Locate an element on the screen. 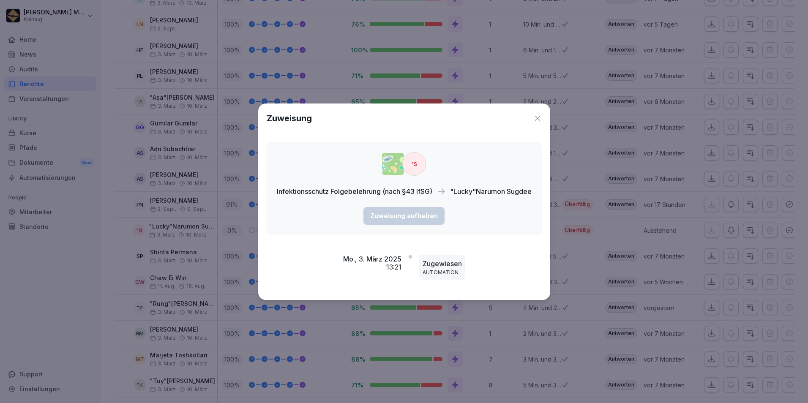 The width and height of the screenshot is (808, 403). p: Zugewiesen is located at coordinates (442, 264).